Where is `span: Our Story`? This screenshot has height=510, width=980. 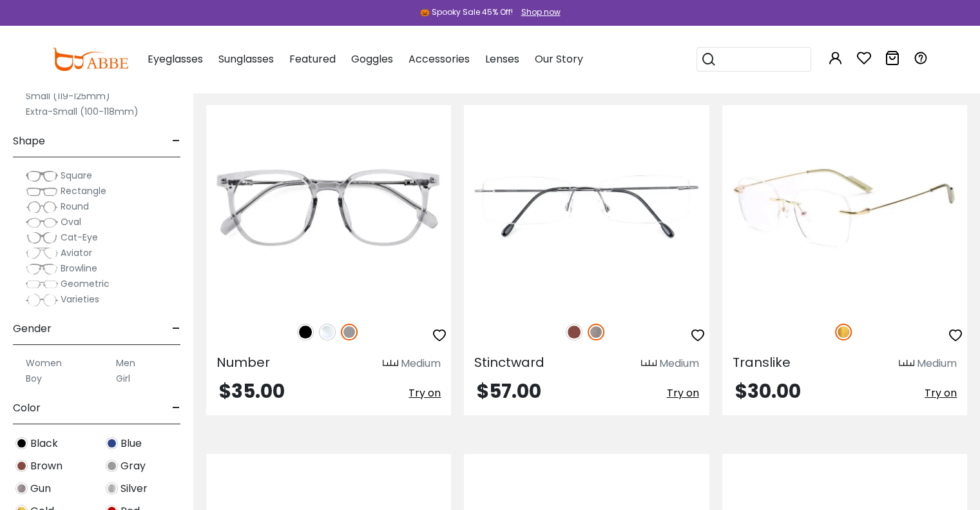
span: Our Story is located at coordinates (559, 59).